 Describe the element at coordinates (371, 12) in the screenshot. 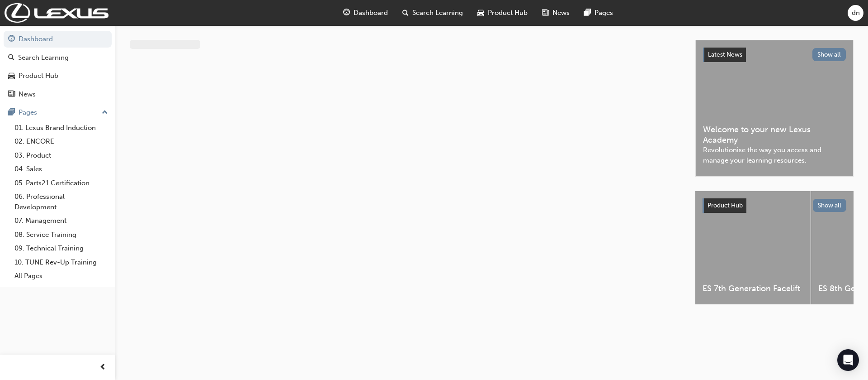

I see `span: Dashboard` at that location.